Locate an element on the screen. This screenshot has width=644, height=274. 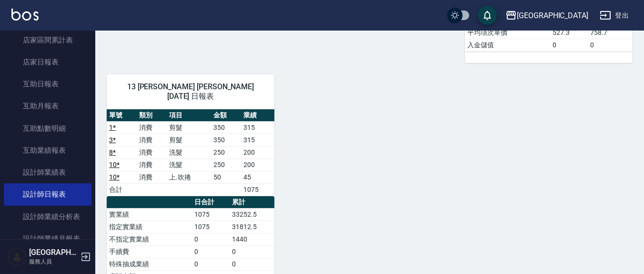
td: 758.7 is located at coordinates (611, 32).